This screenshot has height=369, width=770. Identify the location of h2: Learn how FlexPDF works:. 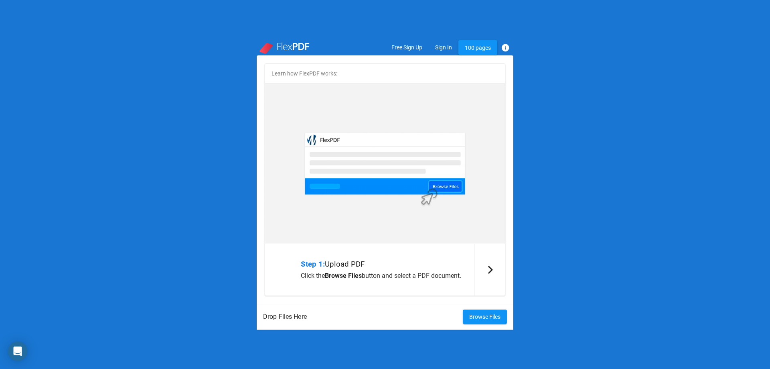
(385, 73).